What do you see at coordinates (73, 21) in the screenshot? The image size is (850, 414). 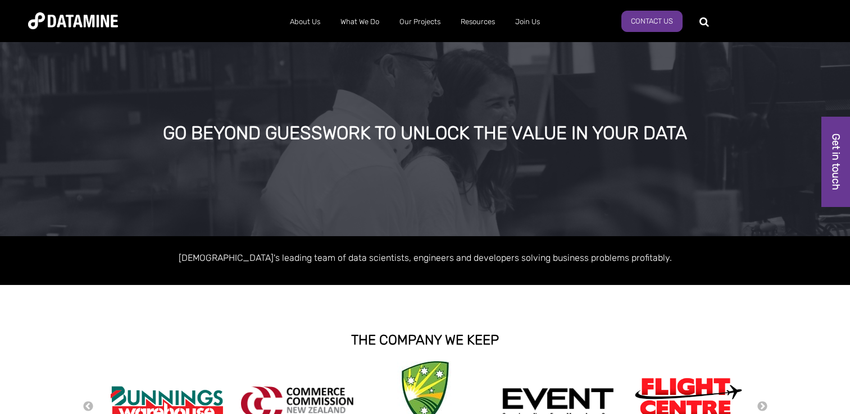 I see `img: Datamine` at bounding box center [73, 21].